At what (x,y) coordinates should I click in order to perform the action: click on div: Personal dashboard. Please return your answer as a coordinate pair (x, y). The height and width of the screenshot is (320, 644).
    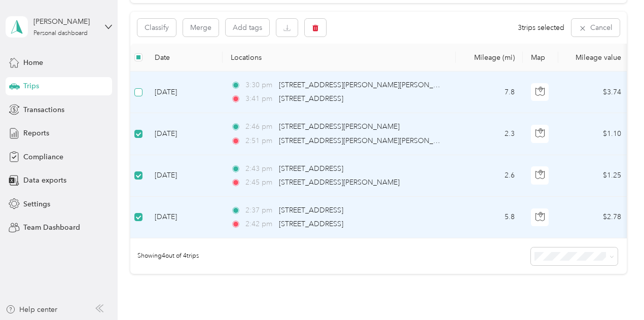
    Looking at the image, I should click on (60, 34).